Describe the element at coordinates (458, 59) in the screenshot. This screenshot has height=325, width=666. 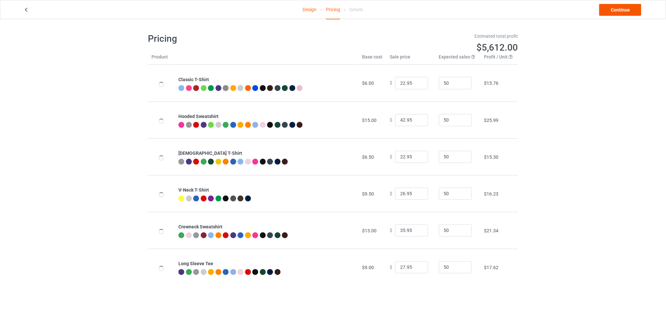
I see `th: Expected sales` at that location.